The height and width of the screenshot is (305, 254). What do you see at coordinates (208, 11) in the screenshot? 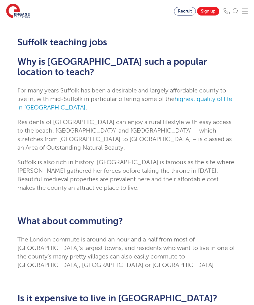
I see `a: Sign up` at bounding box center [208, 11].